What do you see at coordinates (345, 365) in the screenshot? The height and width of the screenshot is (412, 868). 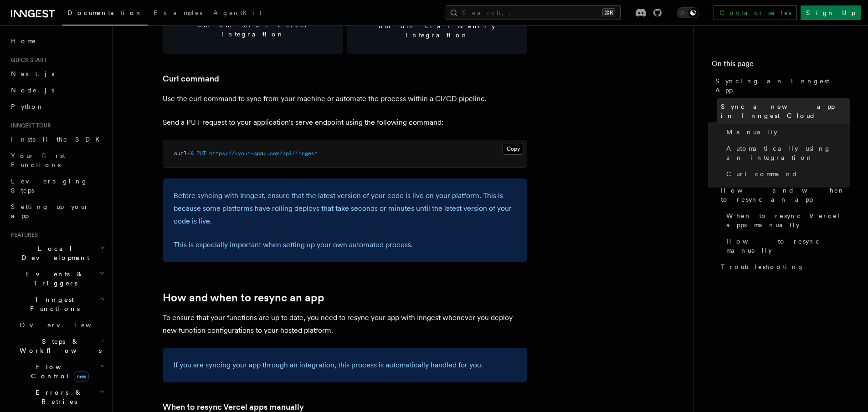 I see `p: If you are syncing your app through an integration, this process is automatically handled for you.` at bounding box center [345, 365].